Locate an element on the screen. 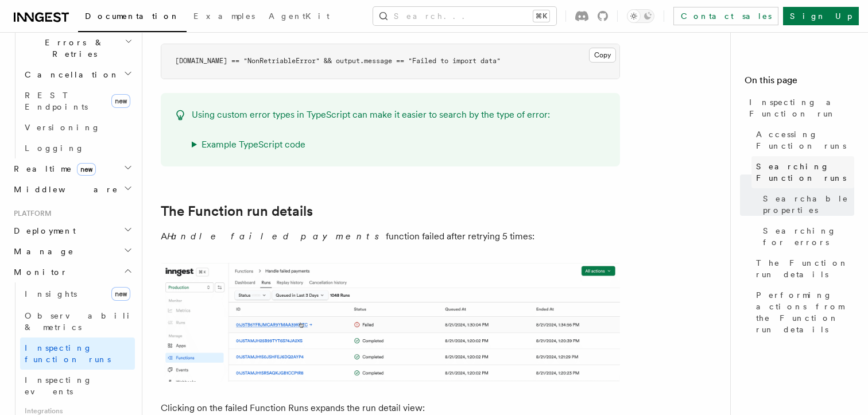 Image resolution: width=868 pixels, height=415 pixels. span: Platform is located at coordinates (30, 214).